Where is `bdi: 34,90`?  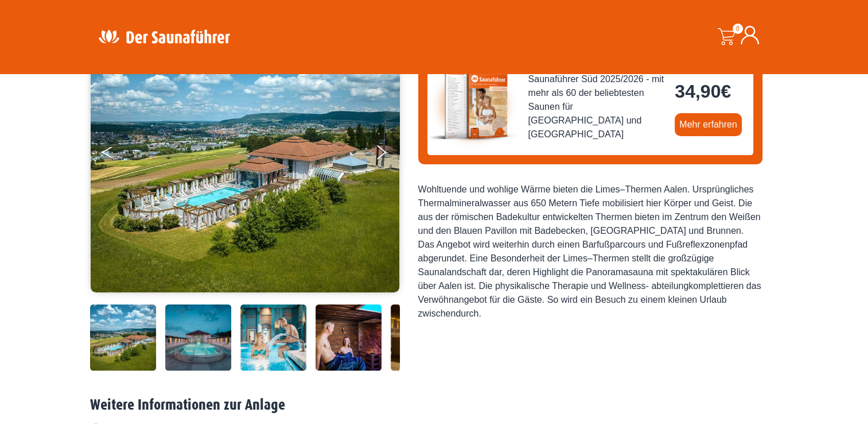
bdi: 34,90 is located at coordinates (703, 91).